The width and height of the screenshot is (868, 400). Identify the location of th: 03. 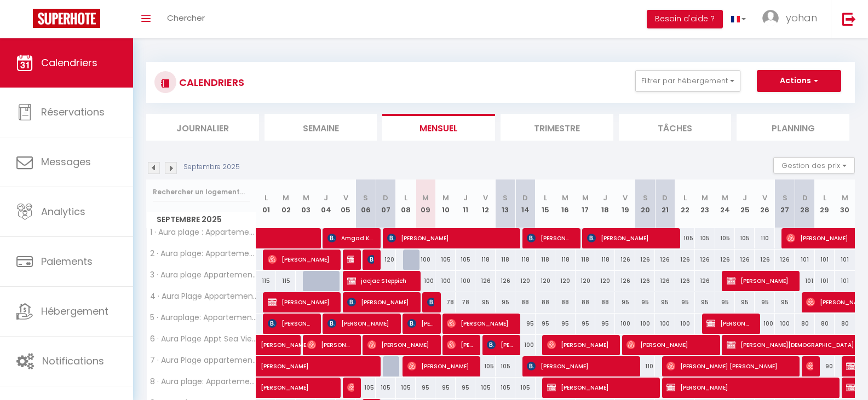
(305, 204).